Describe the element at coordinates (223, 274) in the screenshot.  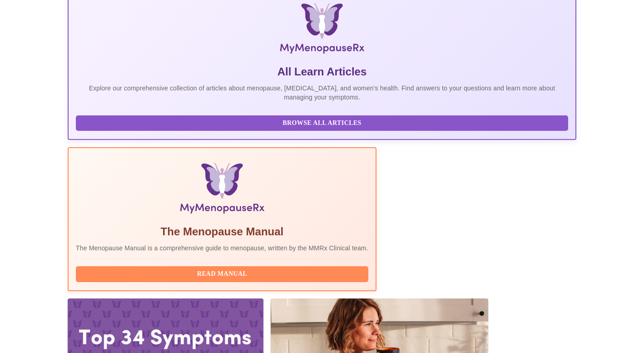
I see `a: Read Manual` at that location.